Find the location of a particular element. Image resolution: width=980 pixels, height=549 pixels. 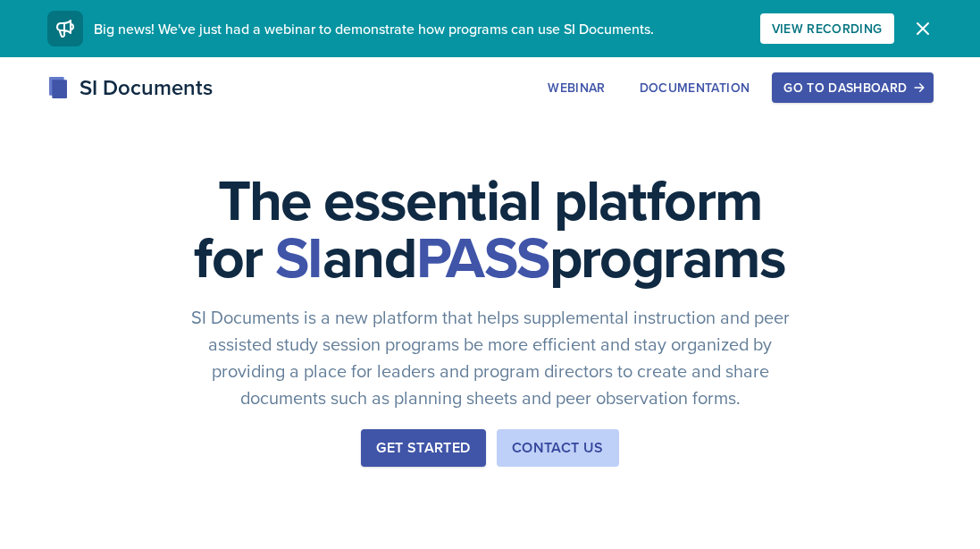

button: Webinar is located at coordinates (577, 87).